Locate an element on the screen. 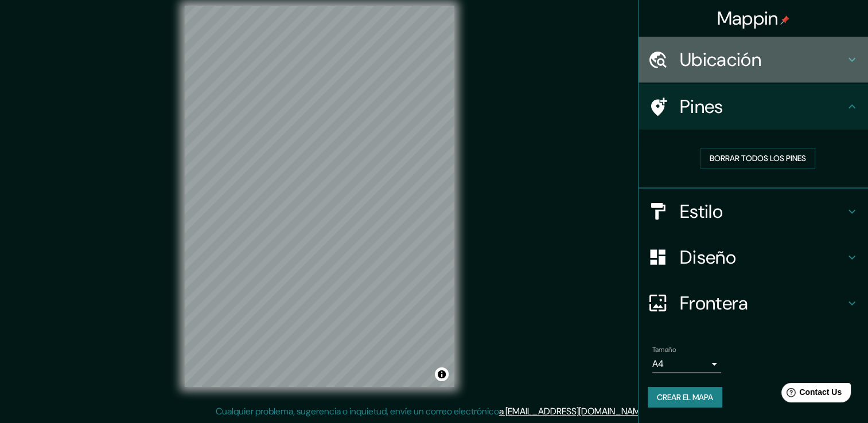 This screenshot has height=423, width=868. label: Tamaño is located at coordinates (664, 349).